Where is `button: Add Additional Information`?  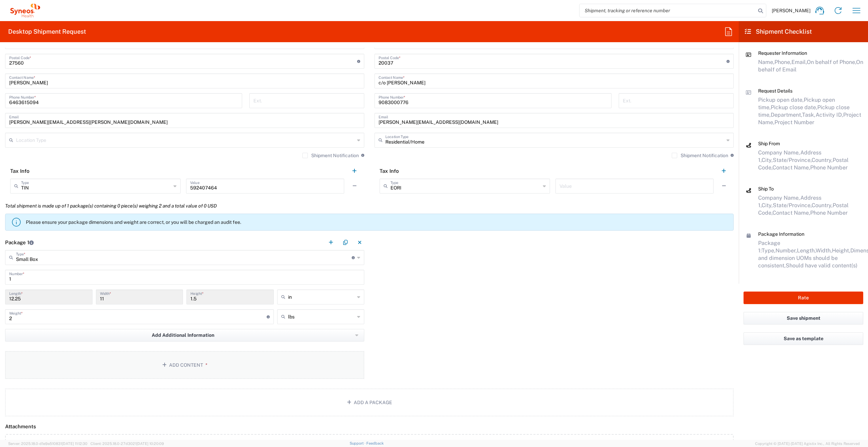
button: Add Additional Information is located at coordinates (185, 335).